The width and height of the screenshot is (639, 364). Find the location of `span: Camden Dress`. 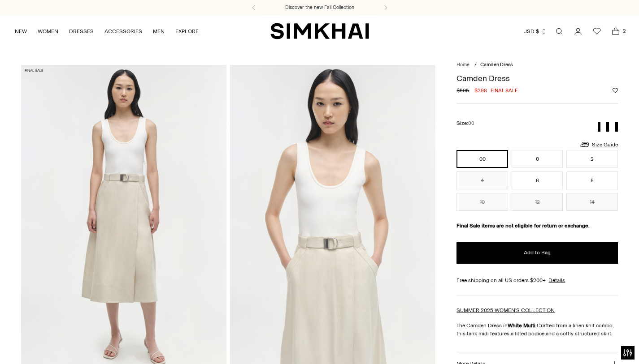

span: Camden Dress is located at coordinates (496, 64).